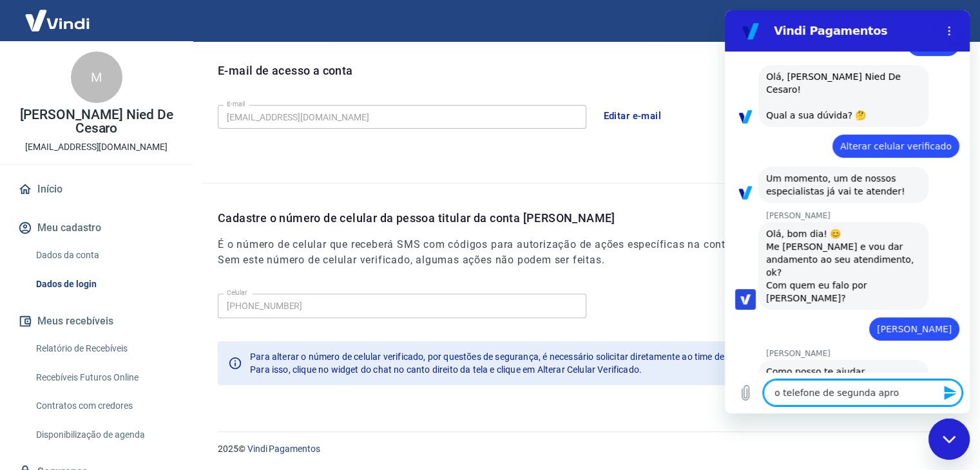 The height and width of the screenshot is (470, 980). I want to click on button: Enviar mensagem, so click(224, 383).